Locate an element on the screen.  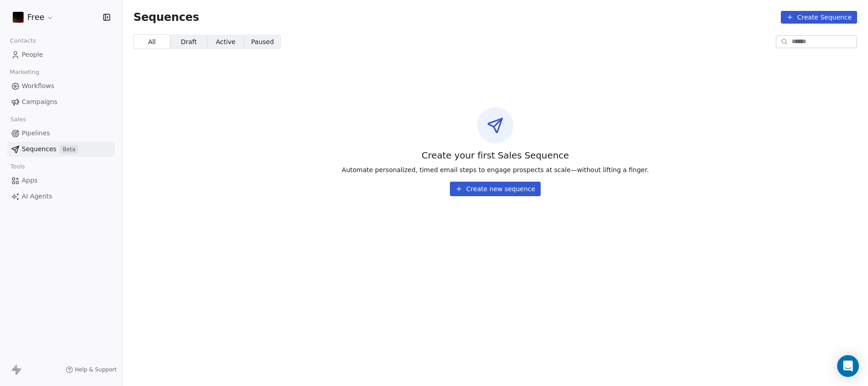
span: Help & Support is located at coordinates (96, 369).